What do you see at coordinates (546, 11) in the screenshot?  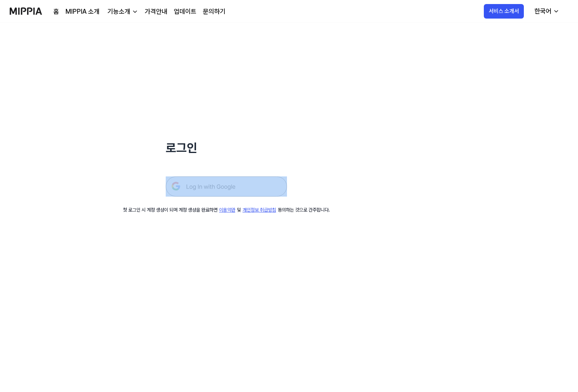 I see `button: 한국어` at bounding box center [546, 11].